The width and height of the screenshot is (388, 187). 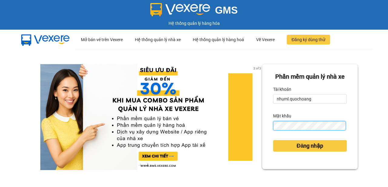 What do you see at coordinates (282, 116) in the screenshot?
I see `label: Mật khẩu` at bounding box center [282, 116].